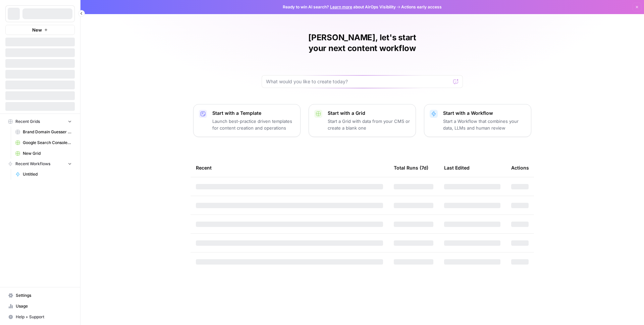 The width and height of the screenshot is (644, 325). I want to click on p: Start with a Template, so click(253, 113).